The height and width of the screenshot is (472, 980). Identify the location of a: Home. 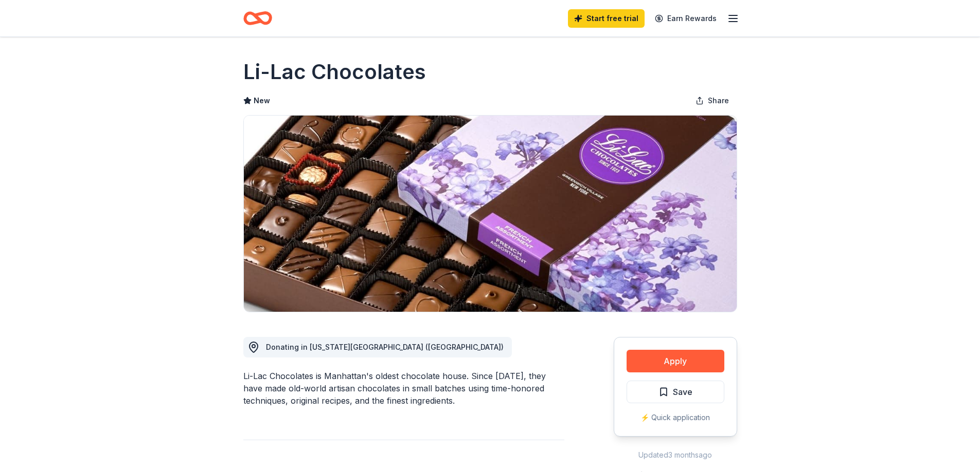
(258, 18).